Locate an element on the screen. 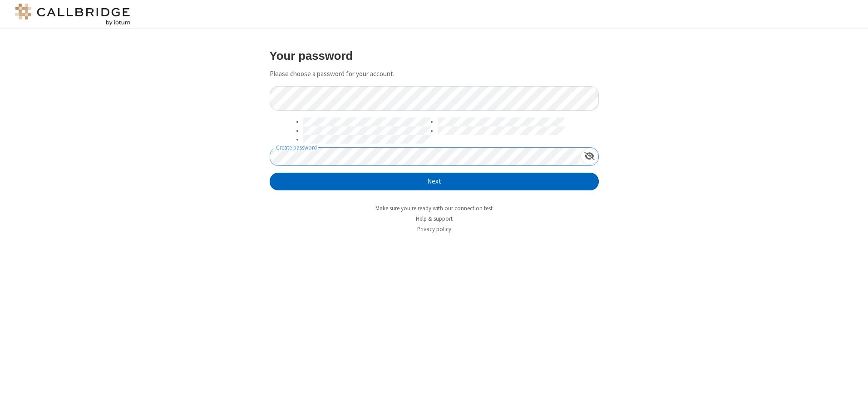 The height and width of the screenshot is (412, 868). a: Help & support is located at coordinates (434, 219).